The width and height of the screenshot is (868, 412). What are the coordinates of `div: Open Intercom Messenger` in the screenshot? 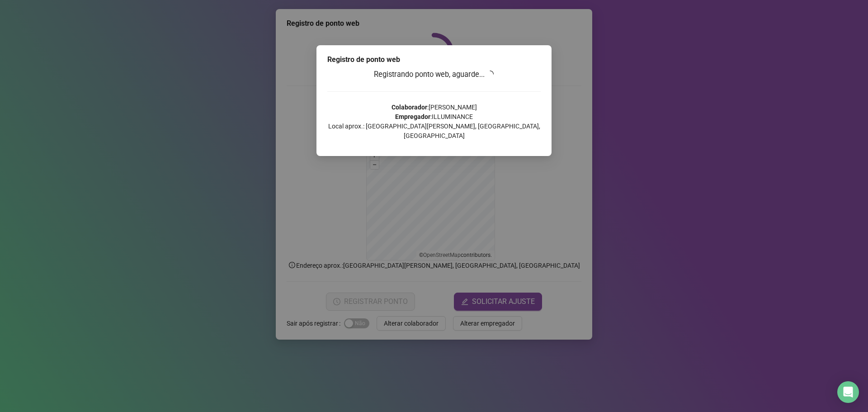 It's located at (849, 392).